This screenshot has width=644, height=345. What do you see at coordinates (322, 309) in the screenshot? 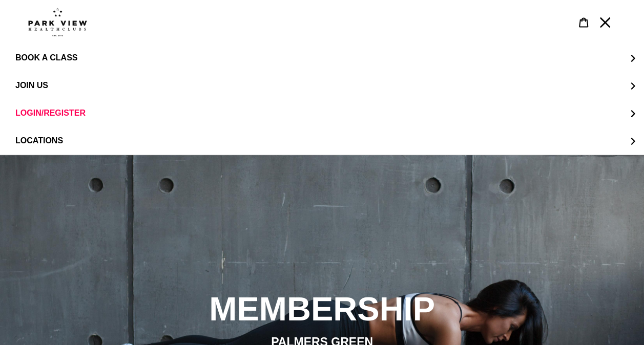
I see `h2: MEMBERSHIP` at bounding box center [322, 309].